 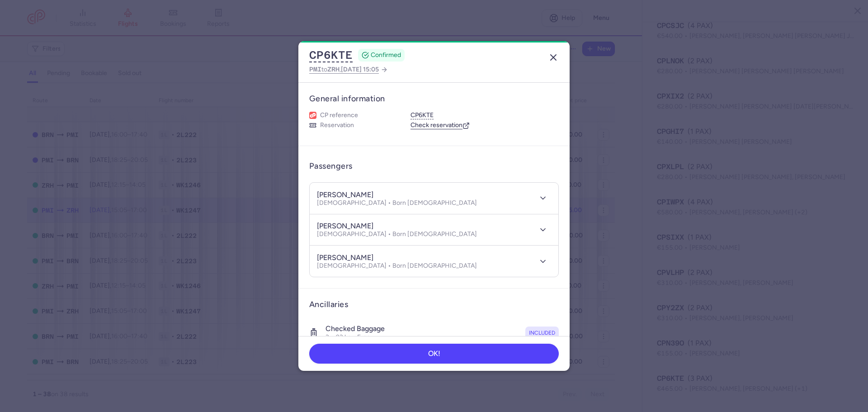 I want to click on span: CP reference, so click(x=339, y=115).